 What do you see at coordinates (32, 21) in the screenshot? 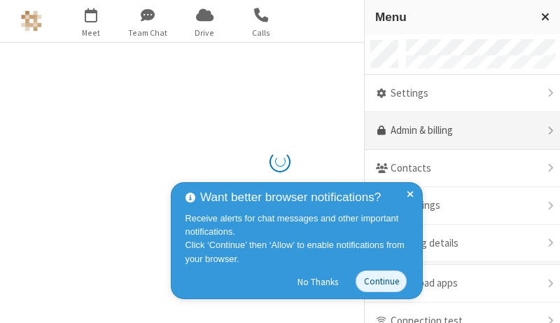
I see `img: Astra` at bounding box center [32, 21].